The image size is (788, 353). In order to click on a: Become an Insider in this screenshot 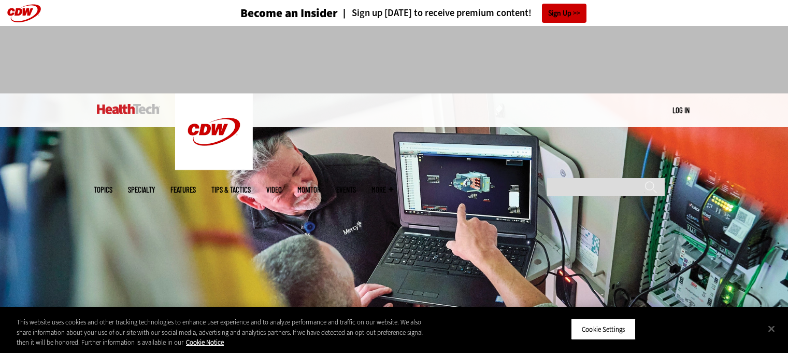, I will do `click(270, 13)`.